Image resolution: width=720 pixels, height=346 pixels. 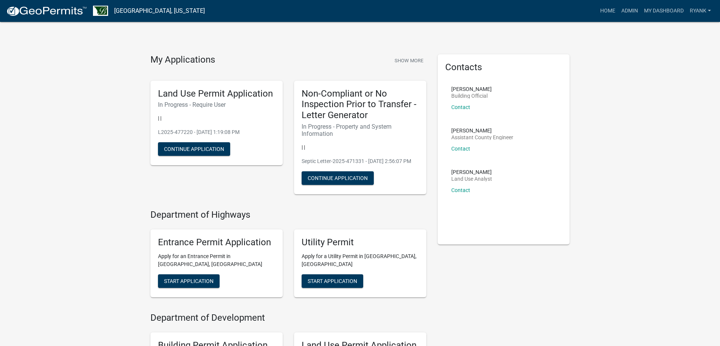 I want to click on h5: Entrance Permit Application, so click(x=216, y=243).